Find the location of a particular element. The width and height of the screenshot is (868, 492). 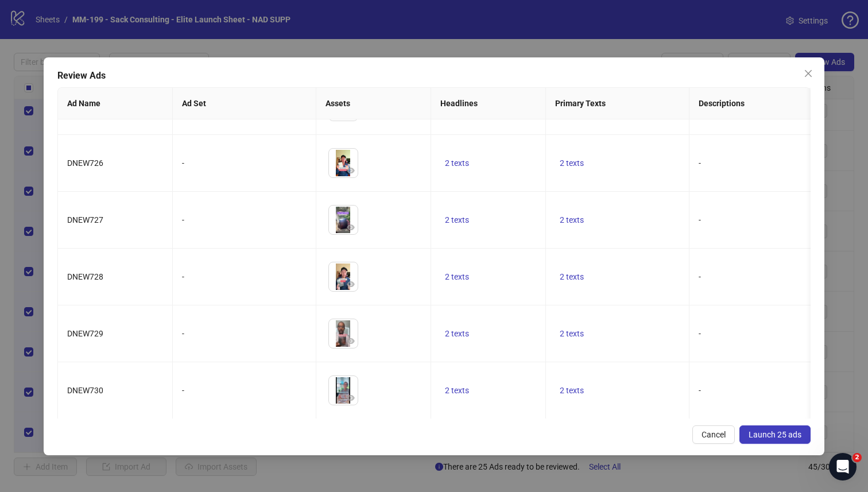

span: DNEW727 is located at coordinates (85, 220).